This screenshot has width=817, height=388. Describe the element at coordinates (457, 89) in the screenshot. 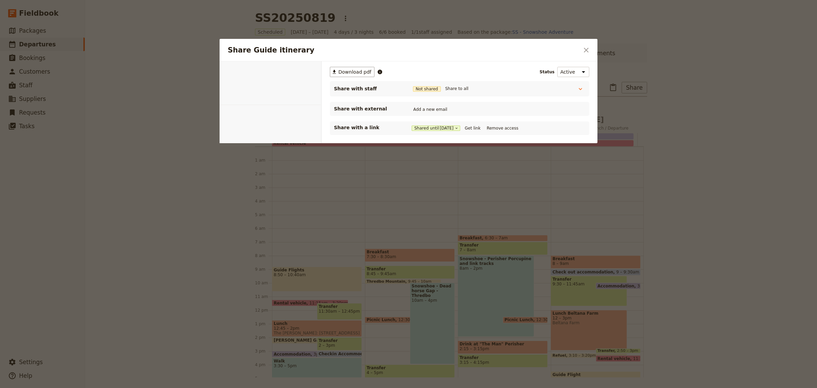

I see `button: Share to all` at that location.